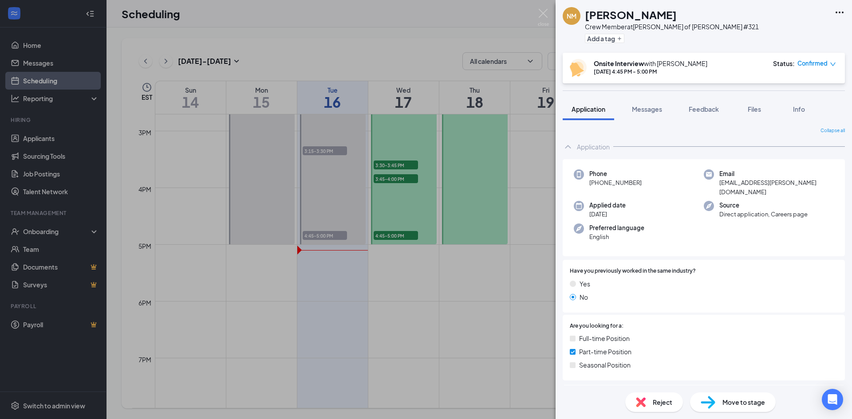  I want to click on span: Source, so click(763, 205).